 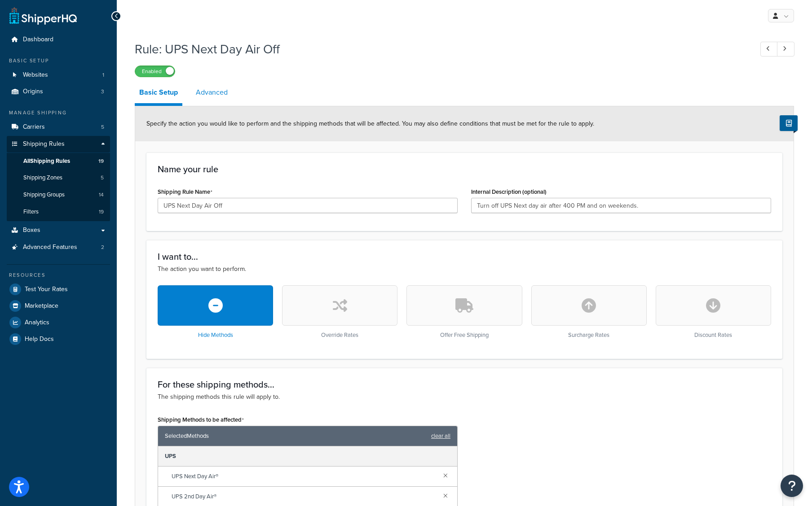 What do you see at coordinates (769, 49) in the screenshot?
I see `a: Previous Record` at bounding box center [769, 49].